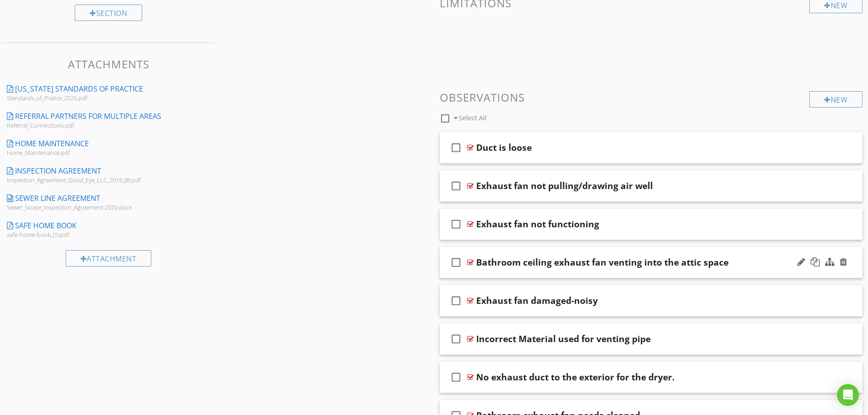 This screenshot has width=868, height=415. Describe the element at coordinates (563, 338) in the screenshot. I see `div: Incorrect Material used for venting pipe` at that location.